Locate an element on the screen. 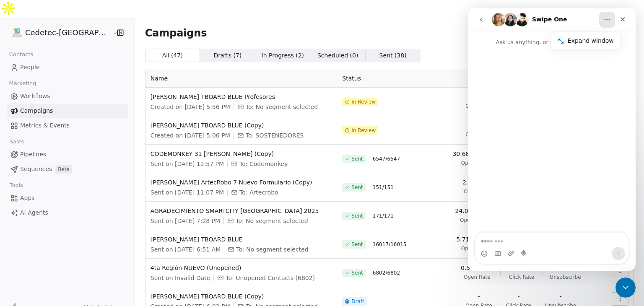  span: Draft is located at coordinates (358, 301).